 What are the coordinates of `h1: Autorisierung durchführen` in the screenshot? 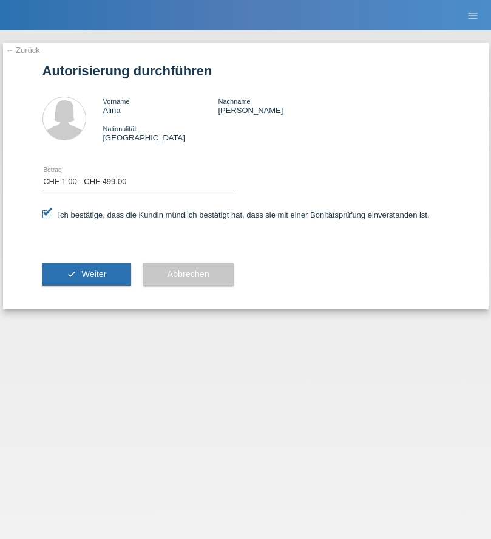 It's located at (246, 70).